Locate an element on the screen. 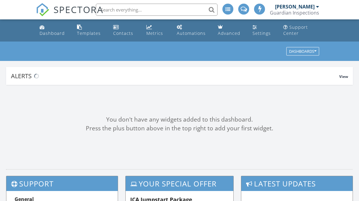 The image size is (359, 201). span: SPECTORA is located at coordinates (78, 9).